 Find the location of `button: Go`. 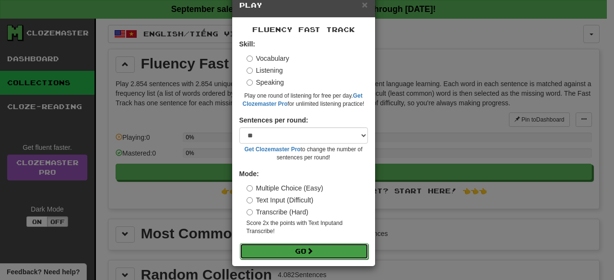

button: Go is located at coordinates (304, 252).